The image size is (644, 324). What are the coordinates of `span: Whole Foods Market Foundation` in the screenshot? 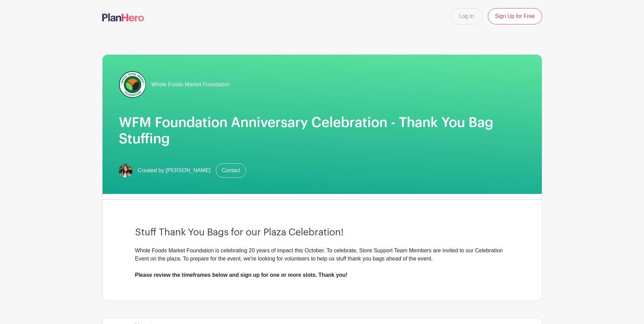 It's located at (191, 84).